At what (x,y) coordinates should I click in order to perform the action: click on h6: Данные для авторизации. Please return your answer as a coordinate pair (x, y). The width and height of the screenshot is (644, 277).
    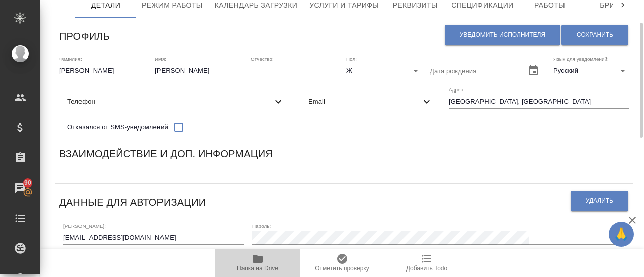
    Looking at the image, I should click on (132, 202).